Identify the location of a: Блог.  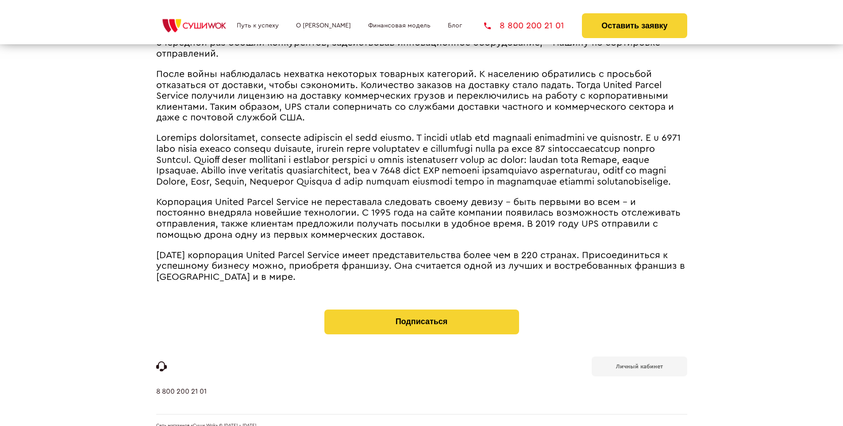
(455, 26).